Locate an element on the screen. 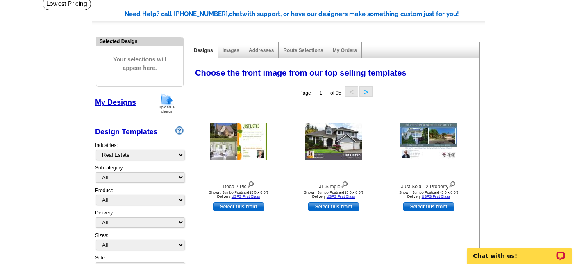 This screenshot has width=577, height=264. div: Industries: is located at coordinates (139, 151).